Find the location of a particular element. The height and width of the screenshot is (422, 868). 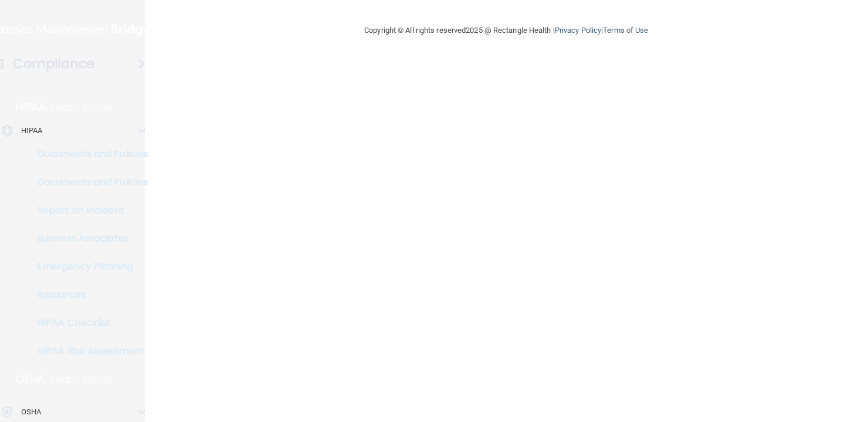

p: Resources is located at coordinates (88, 295).